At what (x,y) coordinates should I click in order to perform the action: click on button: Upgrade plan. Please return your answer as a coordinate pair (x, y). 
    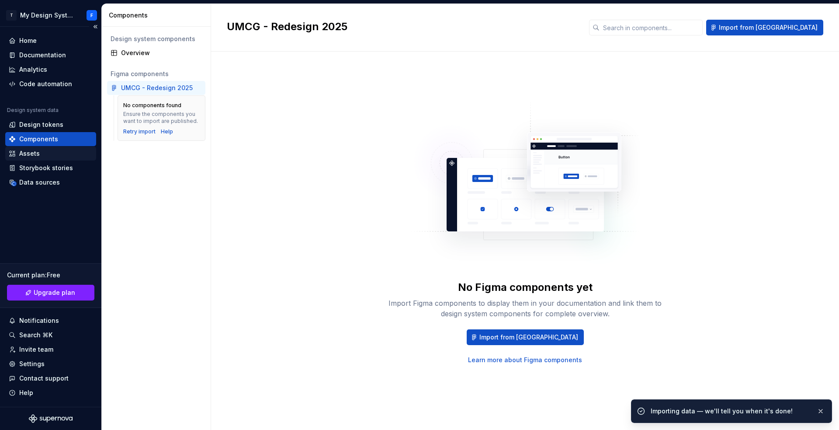
    Looking at the image, I should click on (51, 292).